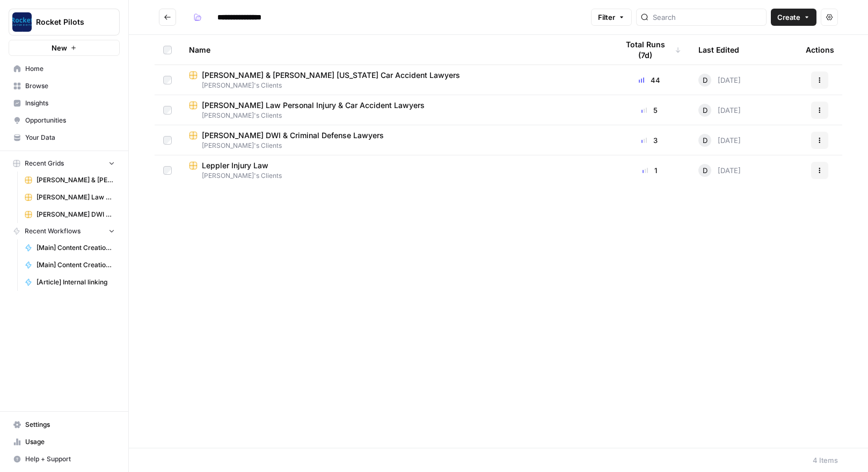 This screenshot has width=868, height=472. What do you see at coordinates (69, 22) in the screenshot?
I see `span: Rocket Pilots` at bounding box center [69, 22].